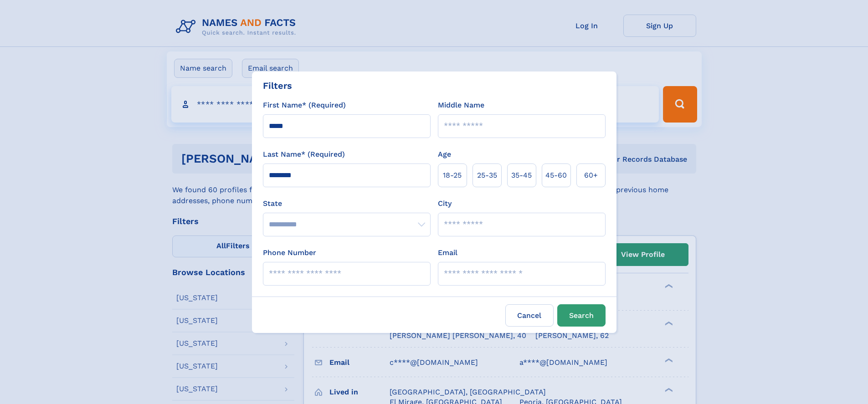 The width and height of the screenshot is (868, 404). What do you see at coordinates (278, 86) in the screenshot?
I see `div: Filters` at bounding box center [278, 86].